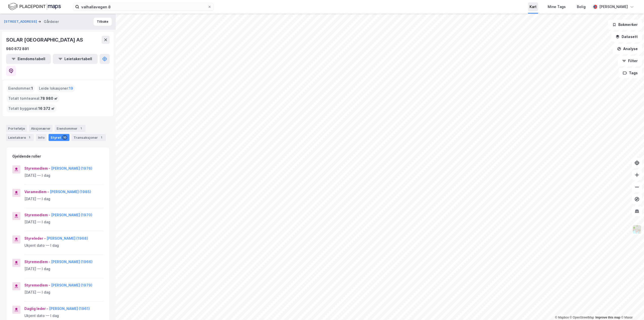  What do you see at coordinates (582, 317) in the screenshot?
I see `a: OpenStreetMap` at bounding box center [582, 317].